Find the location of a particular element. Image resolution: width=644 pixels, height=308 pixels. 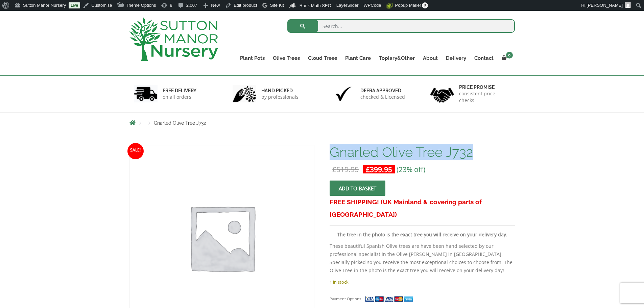

img: 2.jpg is located at coordinates (244, 93).